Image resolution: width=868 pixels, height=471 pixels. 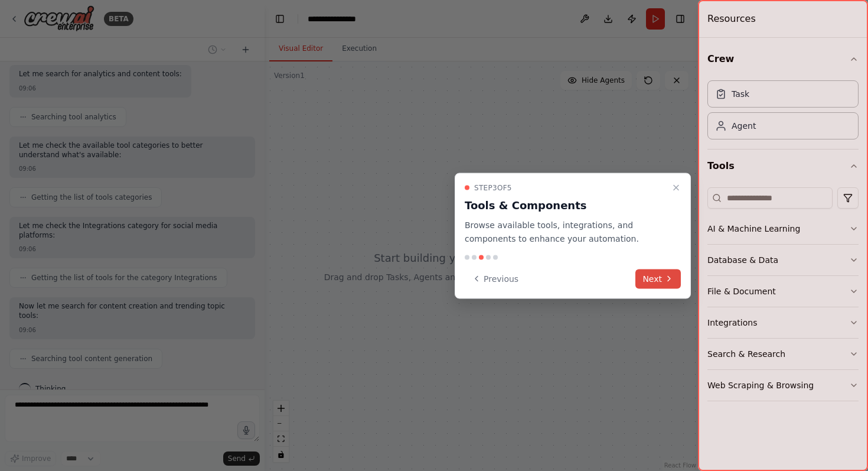 What do you see at coordinates (658, 278) in the screenshot?
I see `button: Next` at bounding box center [658, 278].